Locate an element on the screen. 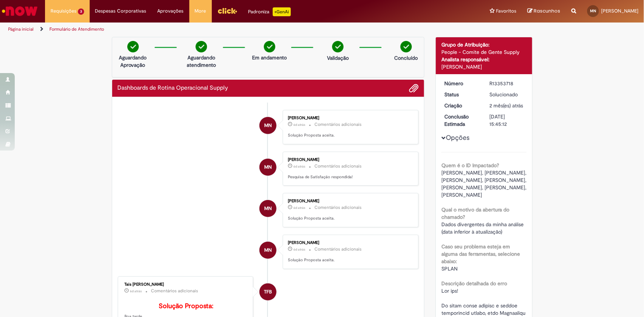 The width and height of the screenshot is (644, 317). div: Analista responsável: is located at coordinates (484, 59).